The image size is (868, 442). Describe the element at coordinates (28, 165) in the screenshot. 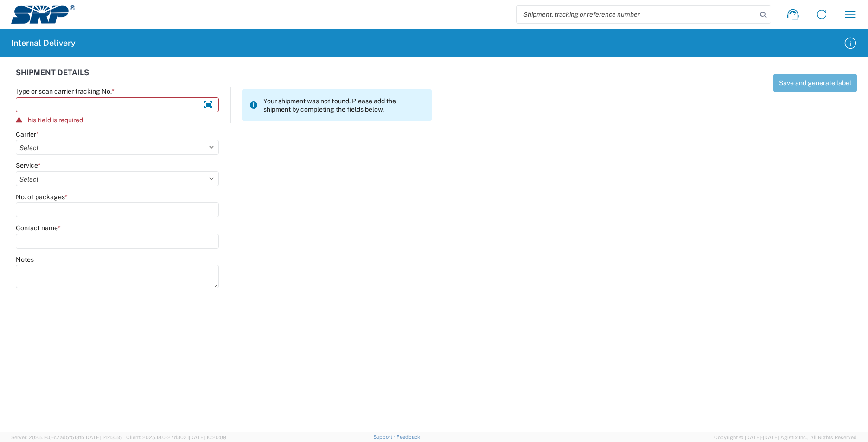

I see `label: Service` at that location.